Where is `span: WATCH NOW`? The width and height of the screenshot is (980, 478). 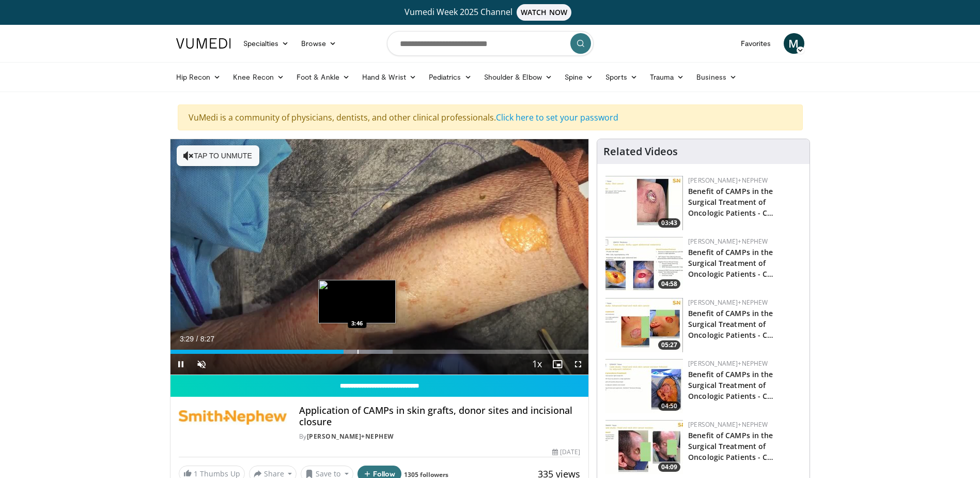
span: WATCH NOW is located at coordinates (543, 12).